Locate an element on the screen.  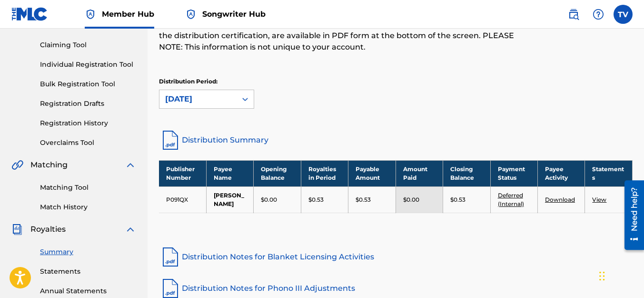
img: Royalties is located at coordinates (17, 229).